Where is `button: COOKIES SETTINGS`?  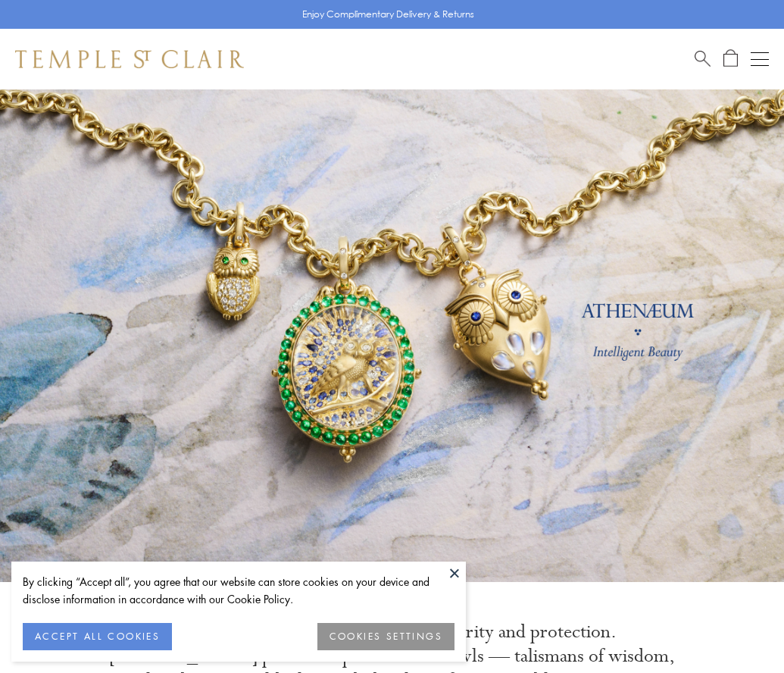
button: COOKIES SETTINGS is located at coordinates (385, 637).